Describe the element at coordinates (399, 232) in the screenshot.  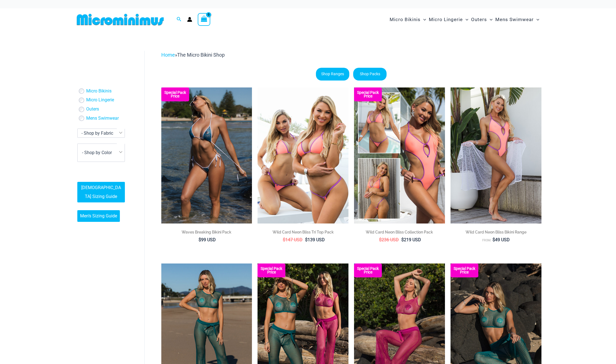
I see `h2: Wild Card Neon Bliss Collection Pack` at that location.